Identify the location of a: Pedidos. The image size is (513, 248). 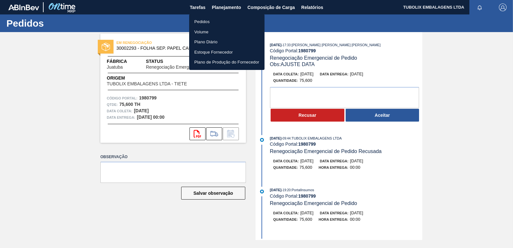
(227, 22).